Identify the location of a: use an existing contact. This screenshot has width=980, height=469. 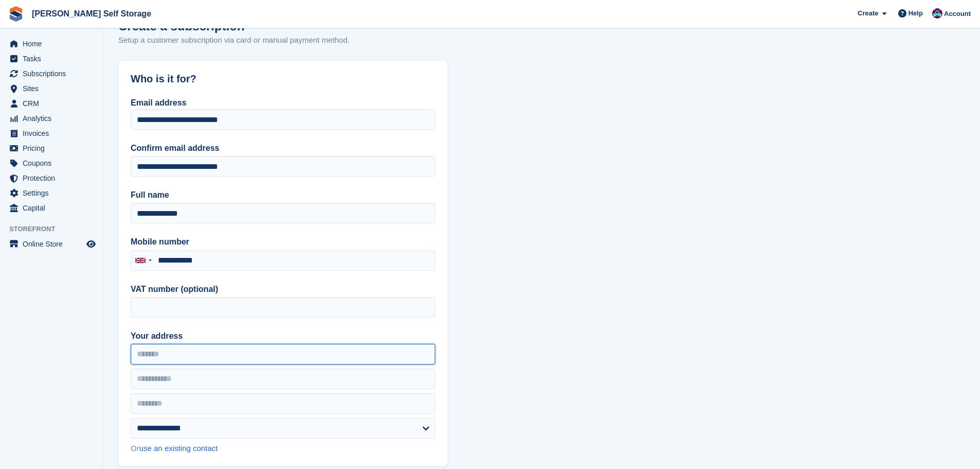
(178, 448).